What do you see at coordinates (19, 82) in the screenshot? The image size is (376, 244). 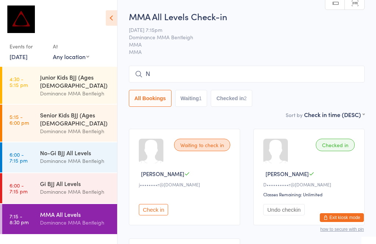 I see `time: 4:30 - 5:15 pm` at bounding box center [19, 82].